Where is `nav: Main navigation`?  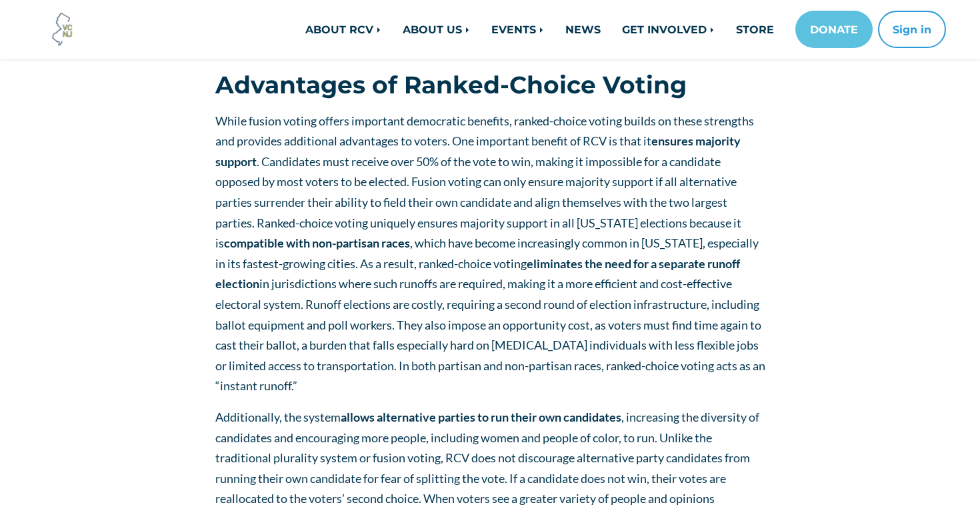 nav: Main navigation is located at coordinates (575, 29).